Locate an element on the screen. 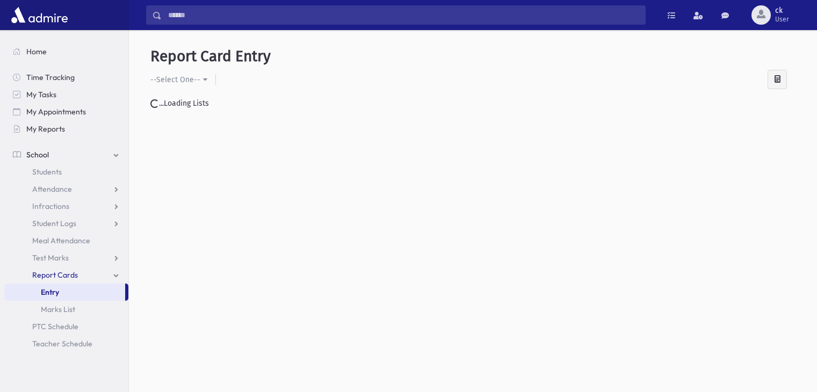 The image size is (817, 392). span: Time Tracking is located at coordinates (50, 77).